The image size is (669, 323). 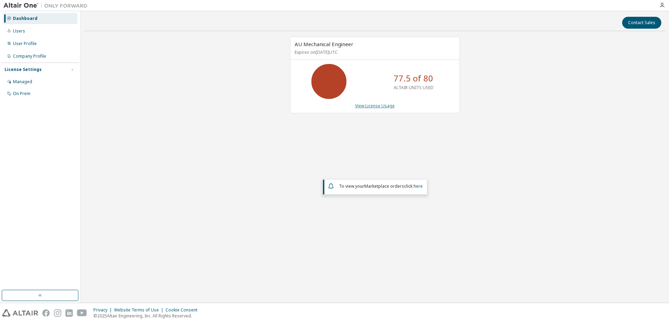 What do you see at coordinates (183, 310) in the screenshot?
I see `div: Cookie Consent` at bounding box center [183, 310].